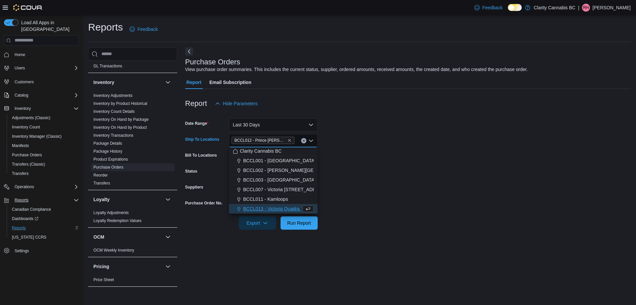 The width and height of the screenshot is (636, 305). I want to click on button: Customers, so click(41, 81).